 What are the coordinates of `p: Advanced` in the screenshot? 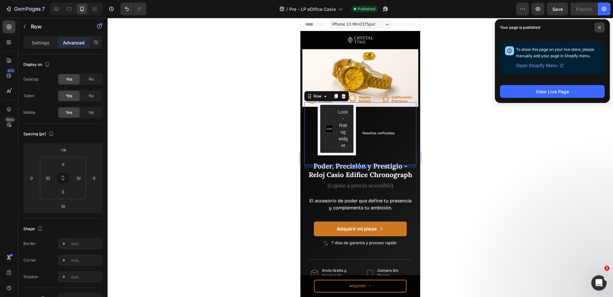 It's located at (74, 42).